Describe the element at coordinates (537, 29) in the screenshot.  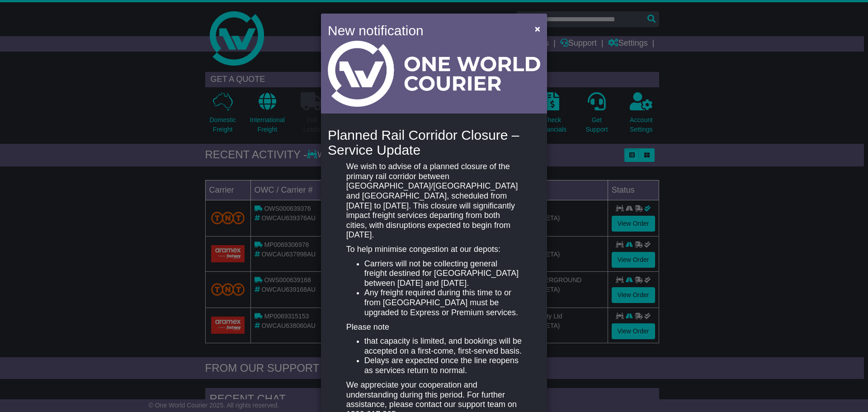
I see `button: Close` at that location.